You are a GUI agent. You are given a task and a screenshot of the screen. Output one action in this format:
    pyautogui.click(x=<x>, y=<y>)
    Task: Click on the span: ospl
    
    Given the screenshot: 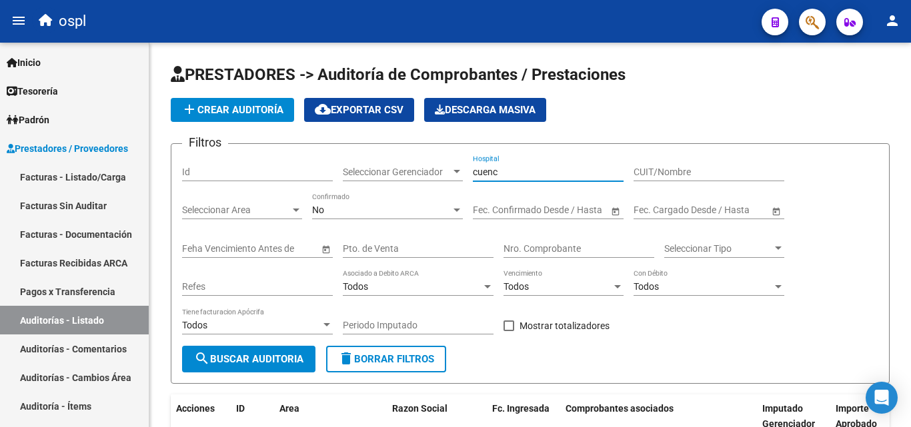 What is the action you would take?
    pyautogui.click(x=72, y=21)
    